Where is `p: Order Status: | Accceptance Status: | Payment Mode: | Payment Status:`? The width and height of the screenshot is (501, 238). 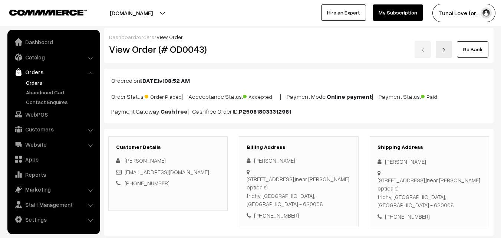 p: Order Status: | Accceptance Status: | Payment Mode: | Payment Status: is located at coordinates (298, 96).